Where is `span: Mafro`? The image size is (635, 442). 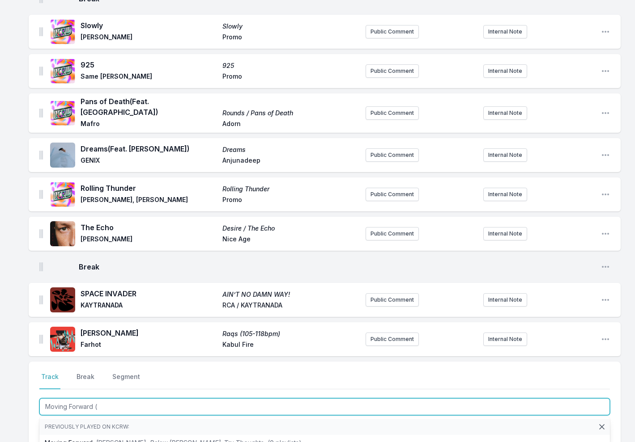 span: Mafro is located at coordinates (148, 125).